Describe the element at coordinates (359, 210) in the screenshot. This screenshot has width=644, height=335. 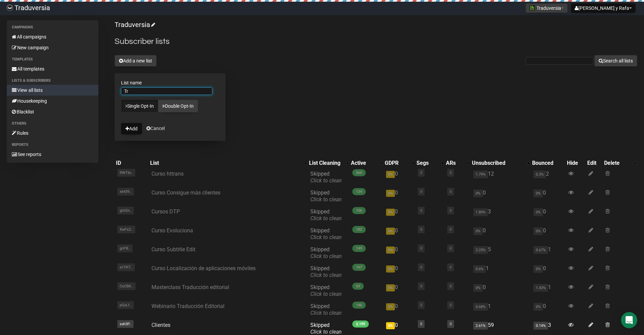
I see `span: 156` at that location.